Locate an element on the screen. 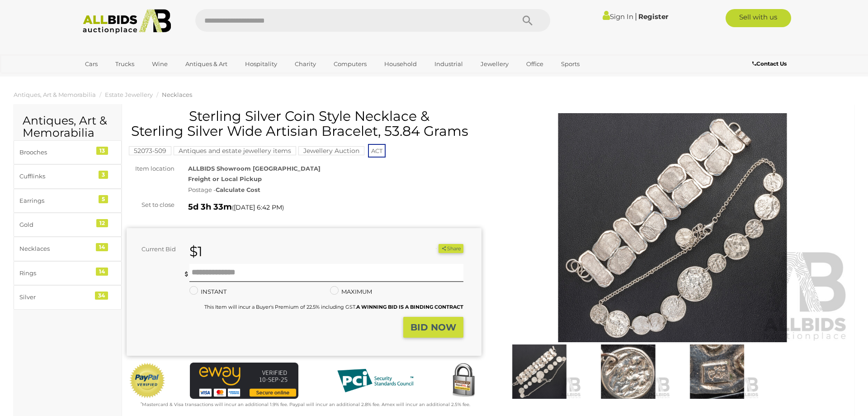 The width and height of the screenshot is (868, 416). a: Office is located at coordinates (535, 64).